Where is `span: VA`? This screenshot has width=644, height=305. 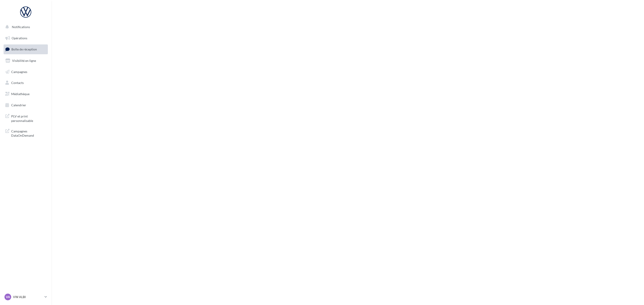 span: VA is located at coordinates (8, 297).